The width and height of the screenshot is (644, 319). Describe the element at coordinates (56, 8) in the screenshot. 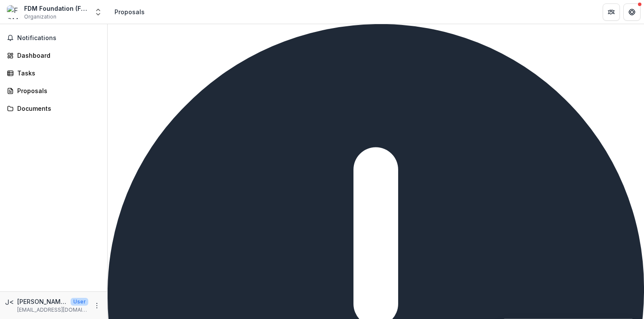

I see `div: FDM Foundation (Faith Driven Entrepreneur)` at that location.